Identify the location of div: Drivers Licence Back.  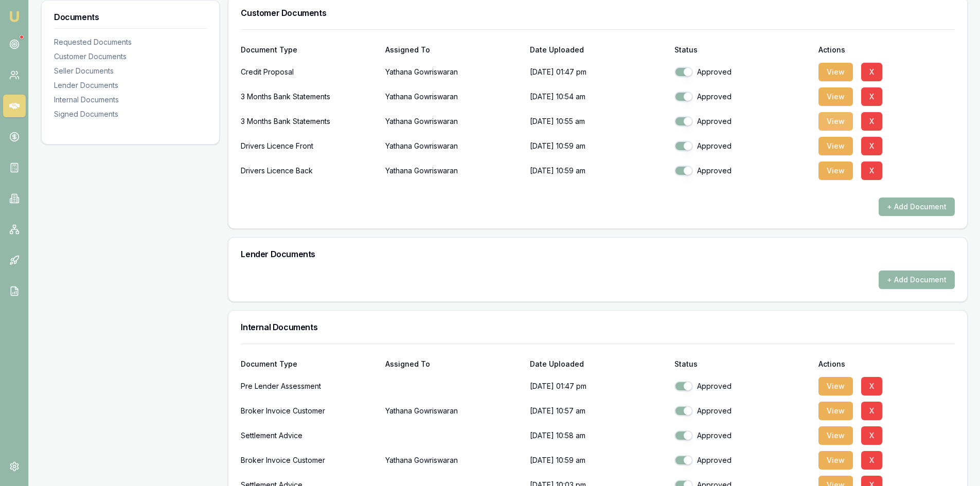
(309, 171).